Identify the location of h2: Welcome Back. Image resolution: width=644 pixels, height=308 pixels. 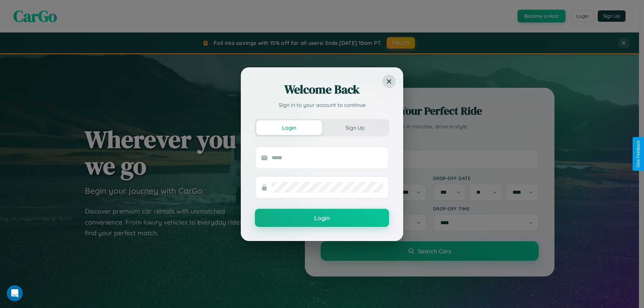
(322, 90).